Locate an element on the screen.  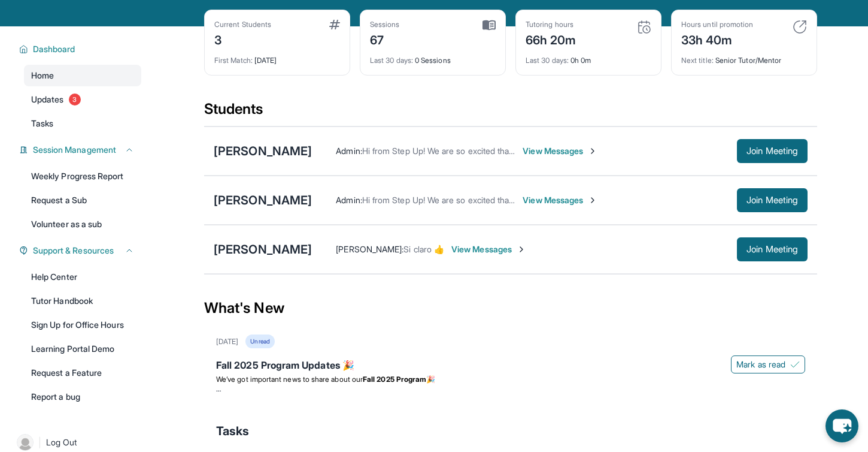
span: Home is located at coordinates (43, 75).